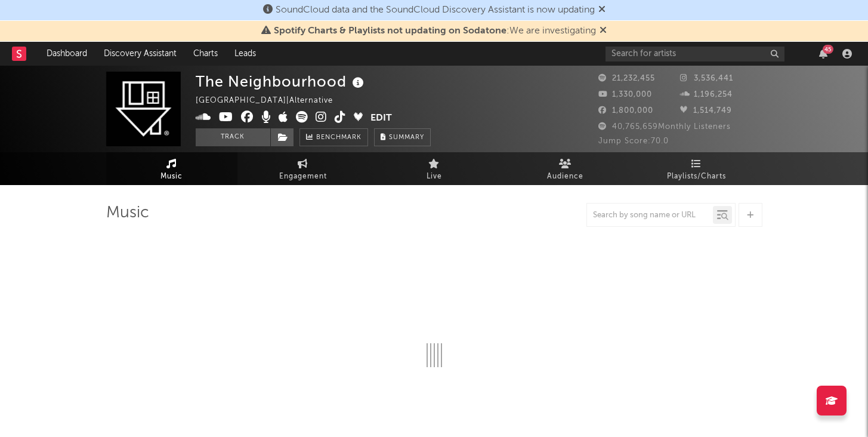  Describe the element at coordinates (67, 54) in the screenshot. I see `a: Dashboard` at that location.